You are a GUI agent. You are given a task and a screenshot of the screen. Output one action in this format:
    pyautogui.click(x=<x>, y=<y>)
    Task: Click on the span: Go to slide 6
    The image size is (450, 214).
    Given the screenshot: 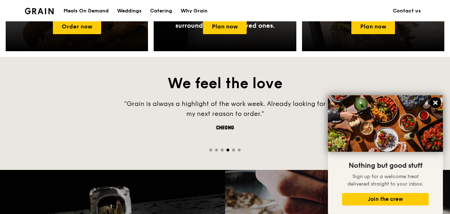 What is the action you would take?
    pyautogui.click(x=239, y=150)
    